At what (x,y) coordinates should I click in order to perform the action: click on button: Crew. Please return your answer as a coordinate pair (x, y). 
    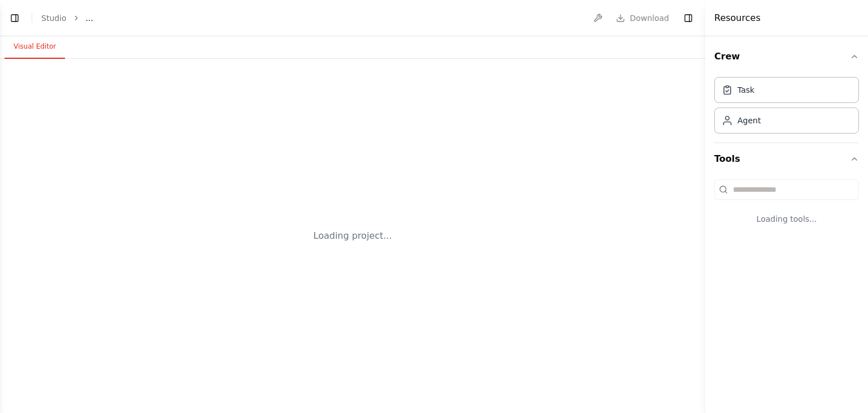
    Looking at the image, I should click on (787, 57).